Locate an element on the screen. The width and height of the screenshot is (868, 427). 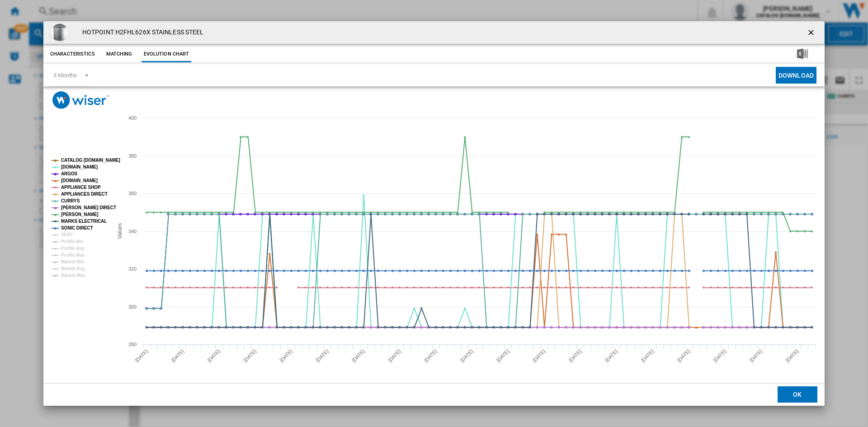
img: Hotpoint_869991663010_INT_2_800x800.jpg is located at coordinates (60, 32).